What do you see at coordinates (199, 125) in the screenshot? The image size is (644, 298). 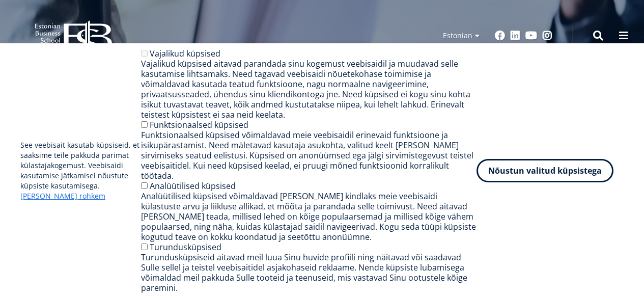 I see `label: Funktsionaalsed küpsised` at bounding box center [199, 125].